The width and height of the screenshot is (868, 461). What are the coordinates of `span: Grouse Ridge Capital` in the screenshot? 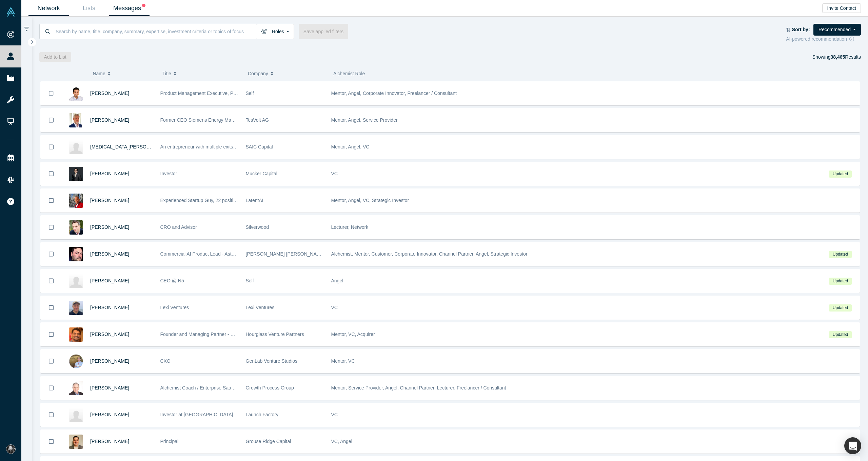 It's located at (268, 441).